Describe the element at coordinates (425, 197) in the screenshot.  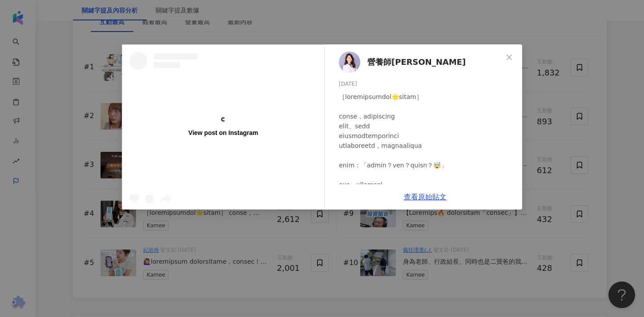
I see `a: 查看原始貼文` at that location.